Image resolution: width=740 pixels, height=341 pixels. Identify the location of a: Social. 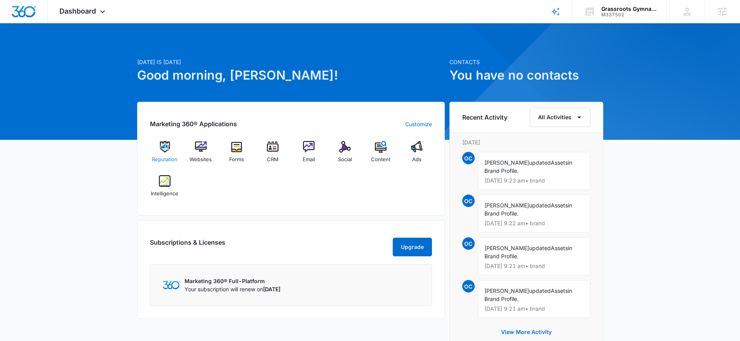
(345, 155).